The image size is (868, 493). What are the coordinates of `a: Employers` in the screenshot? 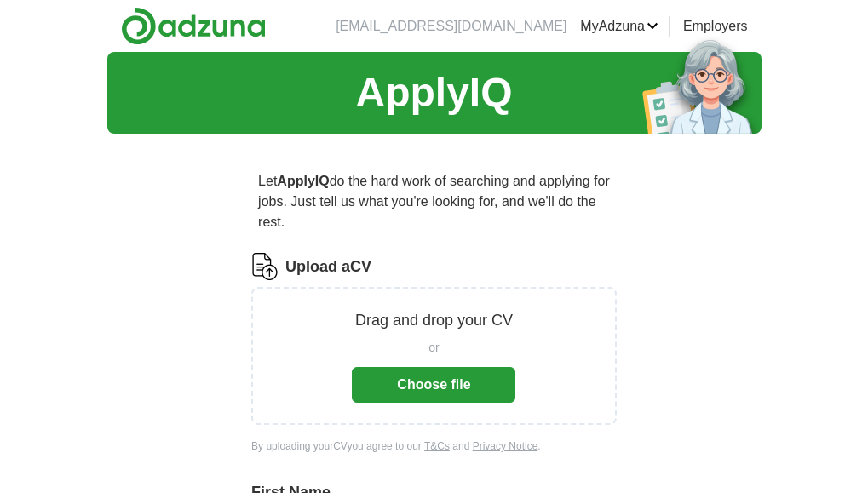 It's located at (716, 26).